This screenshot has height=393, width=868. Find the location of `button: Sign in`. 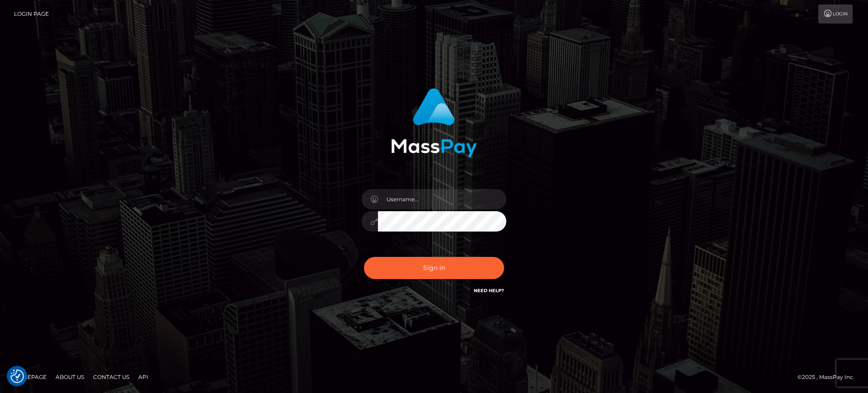

button: Sign in is located at coordinates (434, 267).